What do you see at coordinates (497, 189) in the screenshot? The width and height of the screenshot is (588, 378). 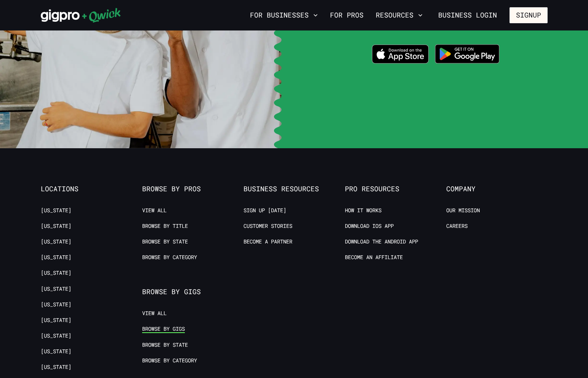 I see `span: Company` at bounding box center [497, 189].